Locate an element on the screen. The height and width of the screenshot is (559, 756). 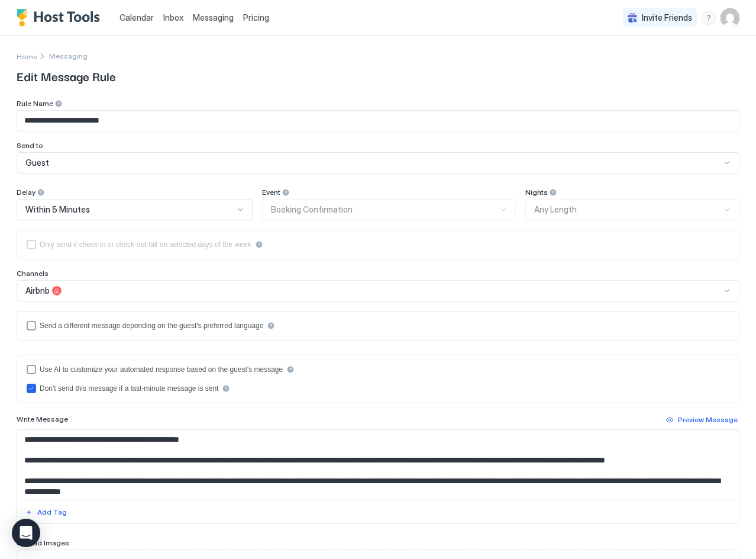
button: Add Tag is located at coordinates (46, 512).